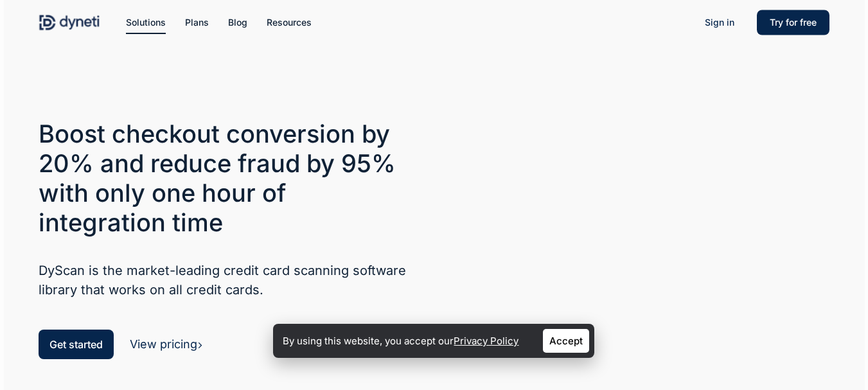 The image size is (868, 390). What do you see at coordinates (146, 22) in the screenshot?
I see `a: Solutions` at bounding box center [146, 22].